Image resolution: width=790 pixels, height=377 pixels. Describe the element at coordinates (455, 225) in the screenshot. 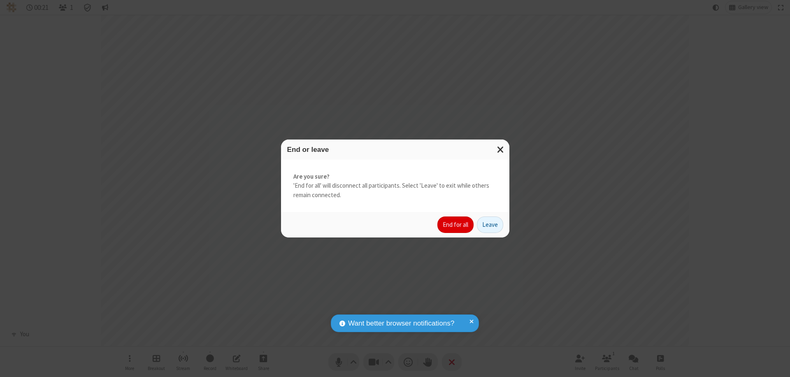

I see `button: End for all` at that location.